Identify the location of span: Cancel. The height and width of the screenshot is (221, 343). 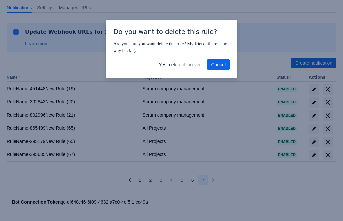
(218, 65).